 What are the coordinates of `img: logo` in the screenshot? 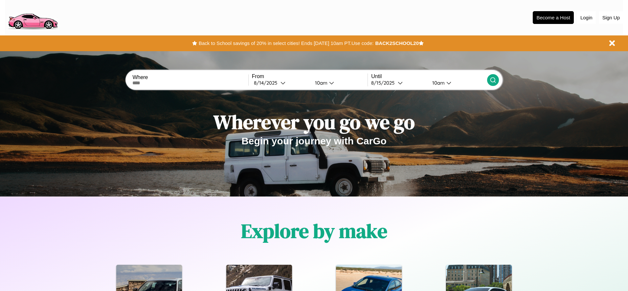 It's located at (33, 17).